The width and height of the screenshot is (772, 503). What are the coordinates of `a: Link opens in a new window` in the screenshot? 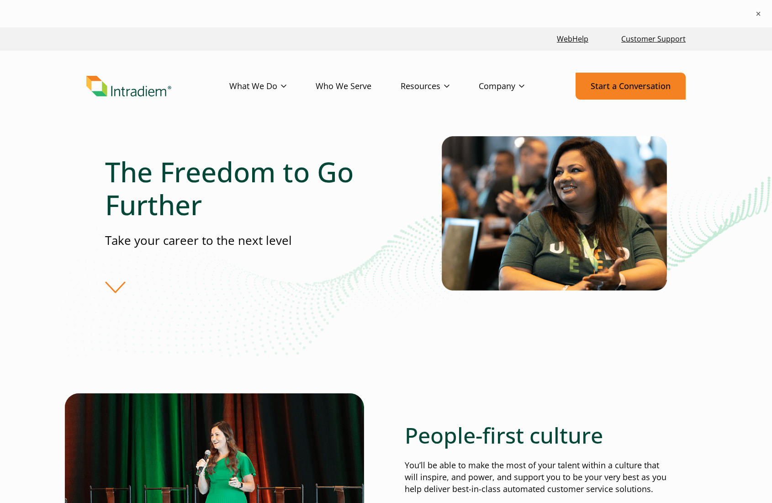 It's located at (572, 39).